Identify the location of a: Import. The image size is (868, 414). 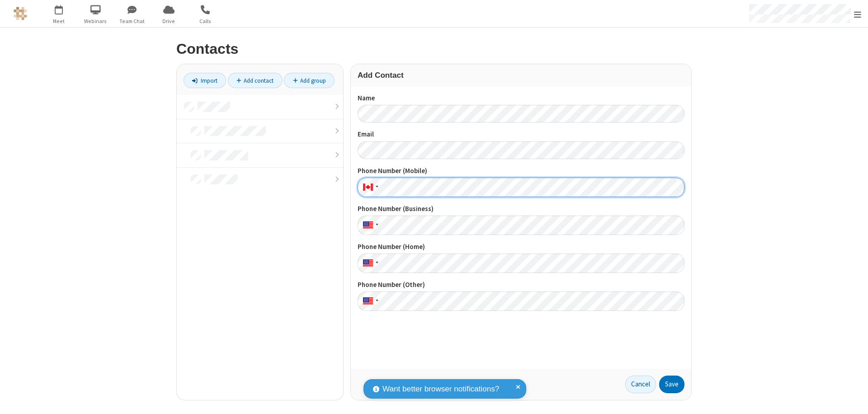
(205, 80).